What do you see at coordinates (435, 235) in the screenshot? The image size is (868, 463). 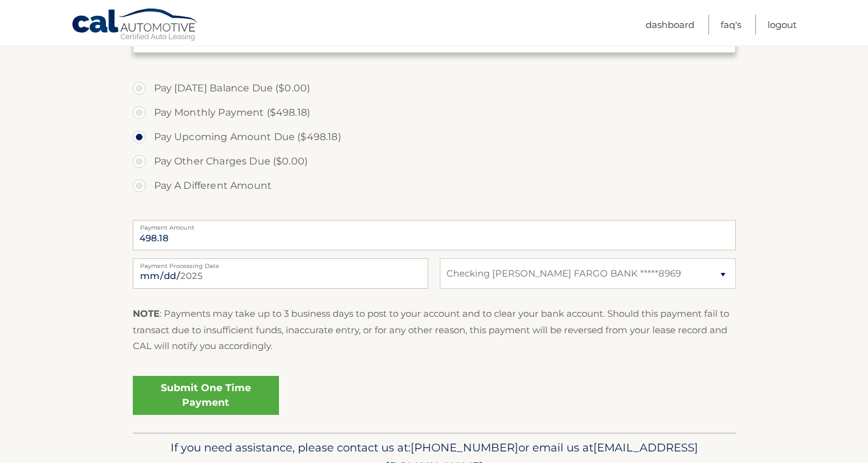 I see `input: Payment Amount` at bounding box center [435, 235].